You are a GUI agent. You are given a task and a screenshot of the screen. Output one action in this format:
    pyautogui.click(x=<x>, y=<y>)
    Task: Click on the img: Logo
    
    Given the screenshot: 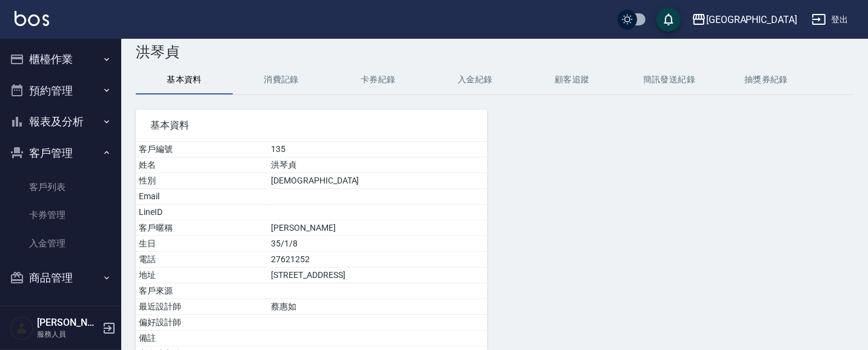 What is the action you would take?
    pyautogui.click(x=31, y=18)
    